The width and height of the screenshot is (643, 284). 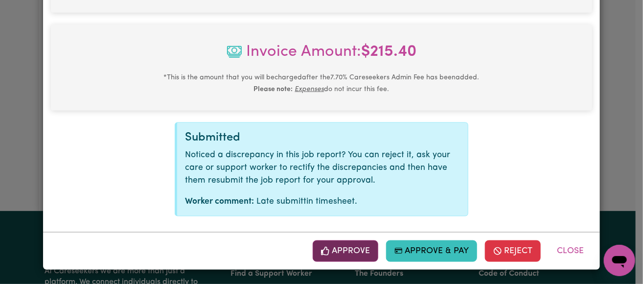 I want to click on p: Late submittin timesheet., so click(x=322, y=201).